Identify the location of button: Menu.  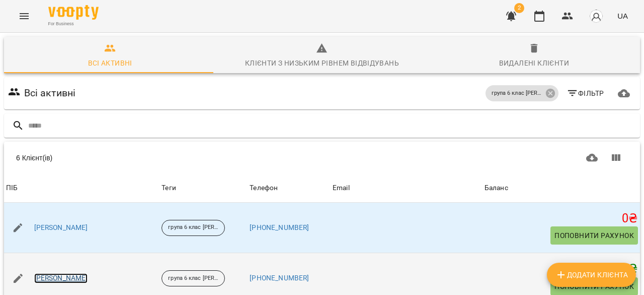
(24, 16).